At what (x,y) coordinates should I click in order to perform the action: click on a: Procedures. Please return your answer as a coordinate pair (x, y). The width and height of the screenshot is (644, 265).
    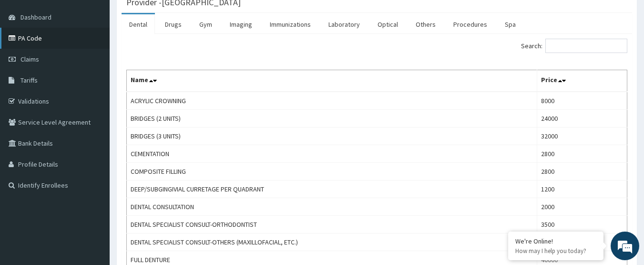
    Looking at the image, I should click on (470, 24).